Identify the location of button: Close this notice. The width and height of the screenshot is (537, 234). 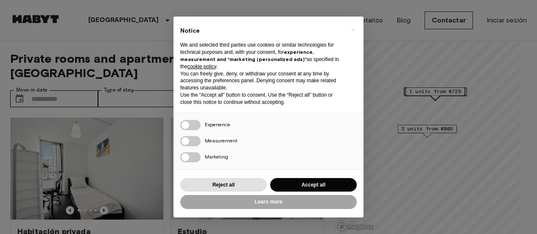
(353, 30).